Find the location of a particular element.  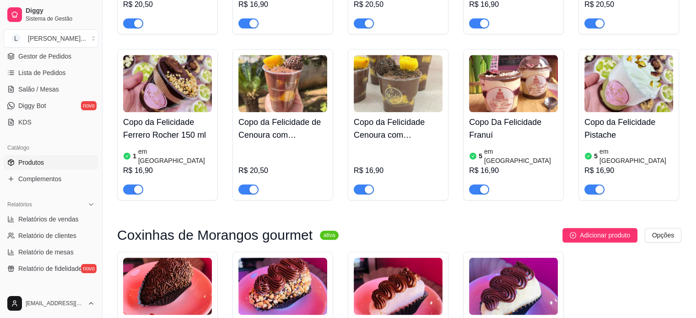

span: Diggy is located at coordinates (60, 11).